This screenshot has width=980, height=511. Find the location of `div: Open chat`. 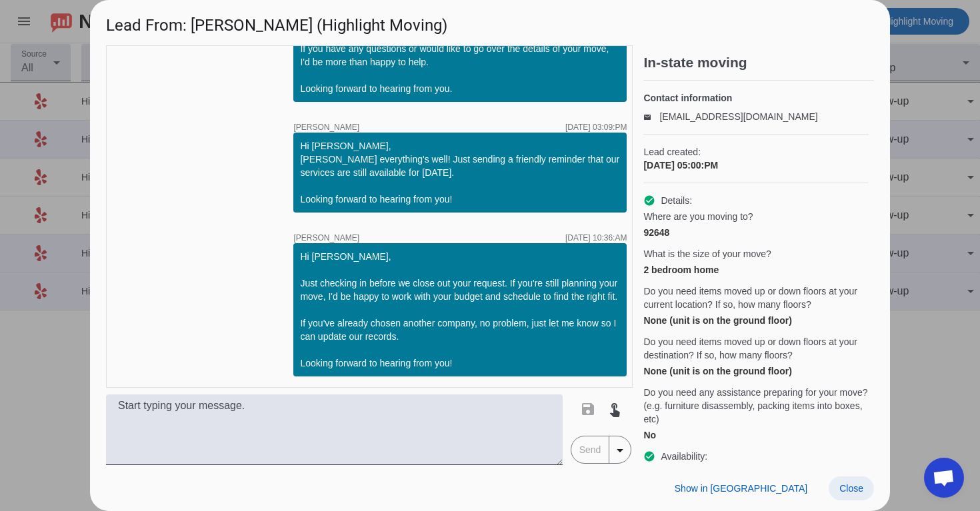

div: Open chat is located at coordinates (944, 478).